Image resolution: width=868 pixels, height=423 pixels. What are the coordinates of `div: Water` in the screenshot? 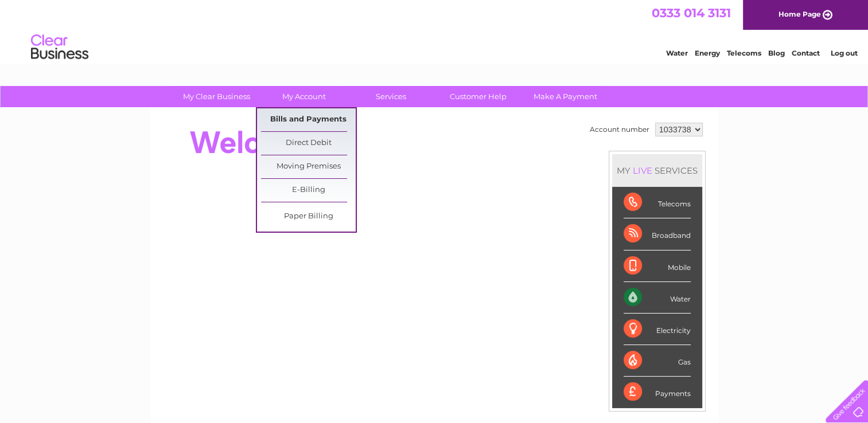 It's located at (657, 297).